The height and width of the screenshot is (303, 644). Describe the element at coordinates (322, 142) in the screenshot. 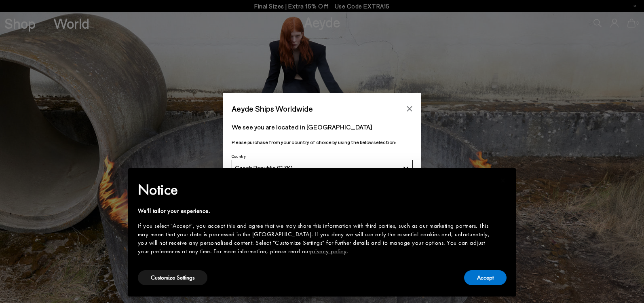

I see `p: Please purchase from your country of choice by using the below selection:` at that location.